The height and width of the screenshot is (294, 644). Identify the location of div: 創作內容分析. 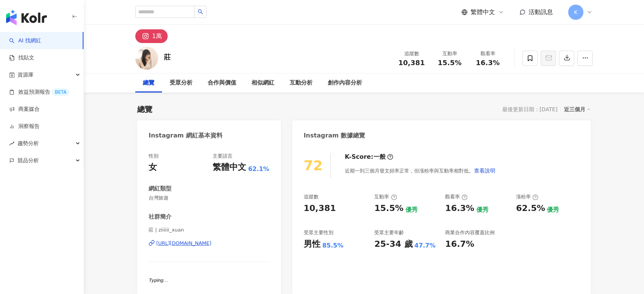
(345, 83).